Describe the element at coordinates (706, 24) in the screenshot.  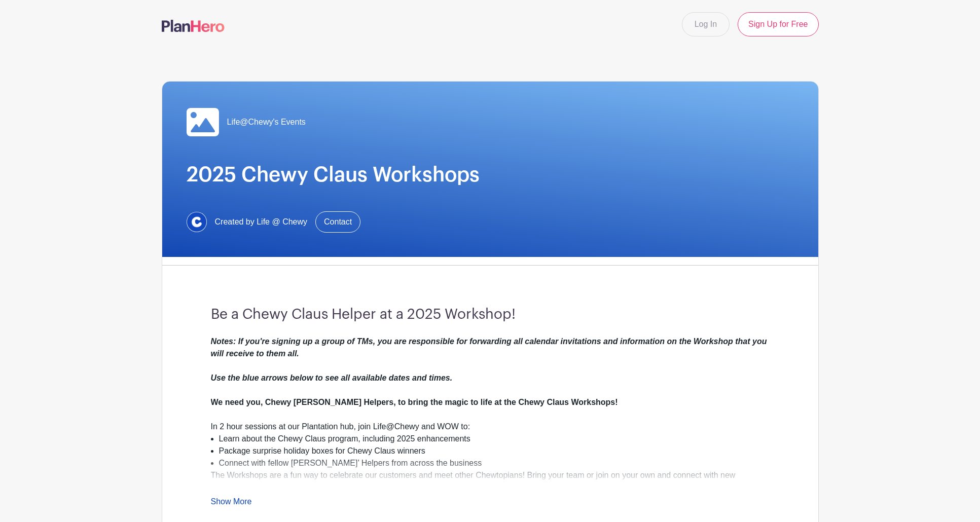
I see `a: Log In` at that location.